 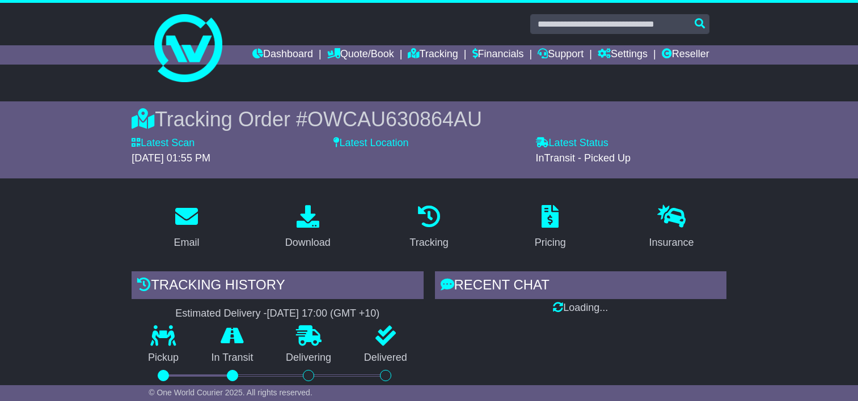 I want to click on a: Quote/Book, so click(x=361, y=55).